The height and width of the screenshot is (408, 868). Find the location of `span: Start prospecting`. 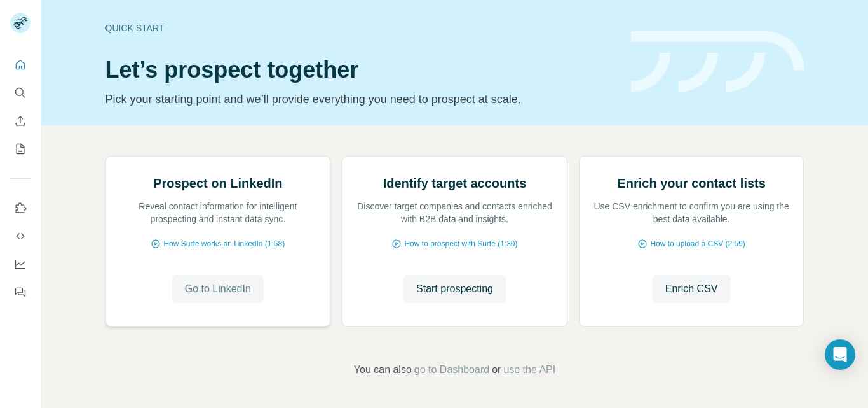

span: Start prospecting is located at coordinates (455, 288).